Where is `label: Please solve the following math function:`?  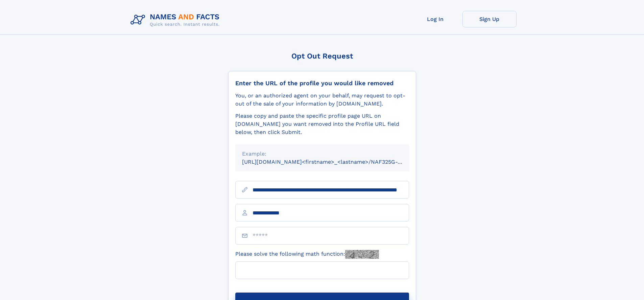 label: Please solve the following math function: is located at coordinates (307, 254).